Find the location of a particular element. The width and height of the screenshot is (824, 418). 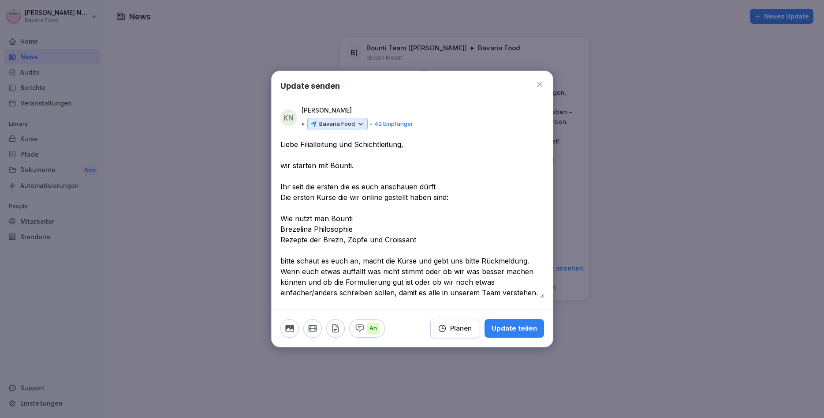

button: Planen is located at coordinates (455, 328).